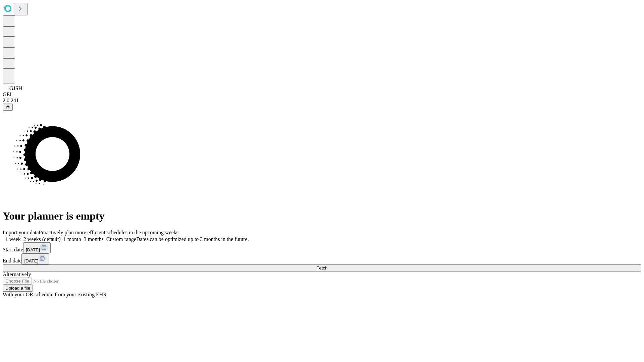 The height and width of the screenshot is (362, 644). What do you see at coordinates (322, 100) in the screenshot?
I see `div: 2.0.241` at bounding box center [322, 100].